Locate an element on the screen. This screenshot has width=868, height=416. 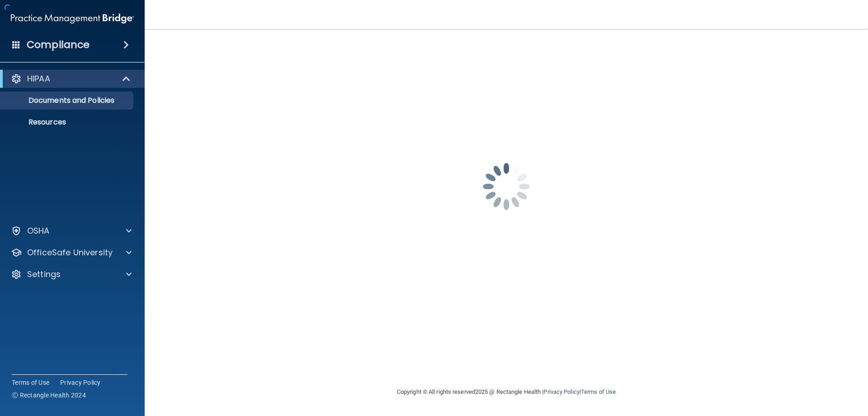
h4: Compliance is located at coordinates (58, 45).